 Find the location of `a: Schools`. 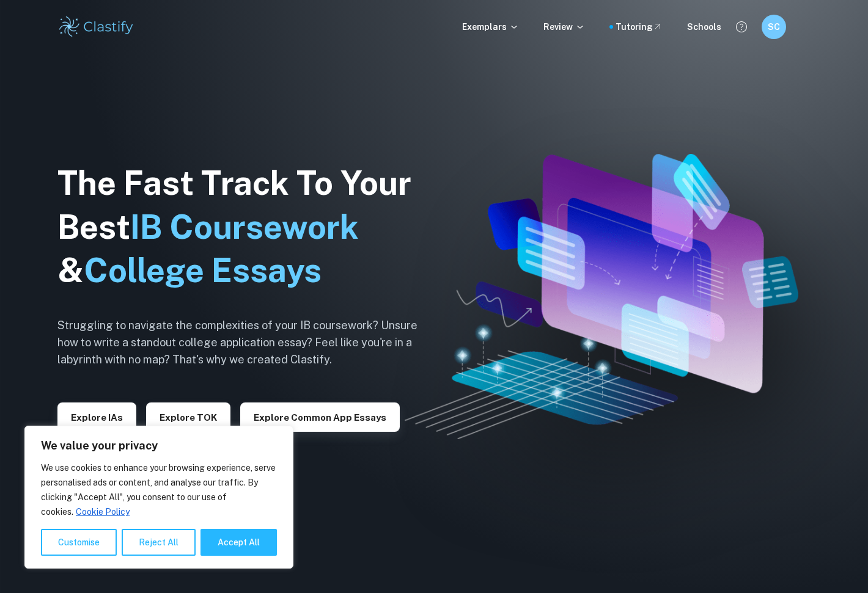

a: Schools is located at coordinates (704, 26).